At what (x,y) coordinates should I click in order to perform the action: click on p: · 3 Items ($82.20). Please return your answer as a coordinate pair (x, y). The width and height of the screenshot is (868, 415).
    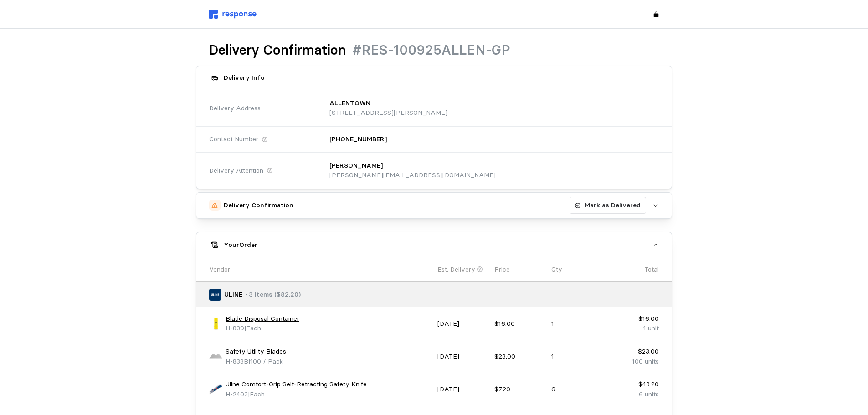
    Looking at the image, I should click on (273, 295).